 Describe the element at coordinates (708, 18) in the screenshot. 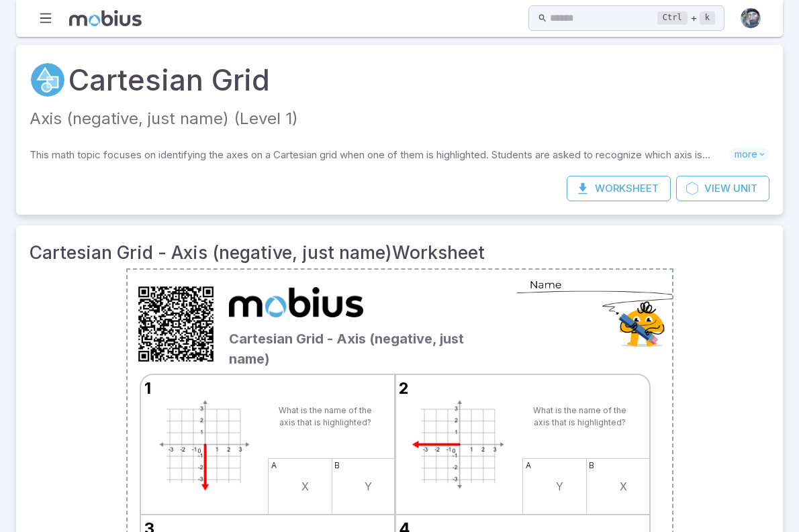

I see `kbd: k` at that location.